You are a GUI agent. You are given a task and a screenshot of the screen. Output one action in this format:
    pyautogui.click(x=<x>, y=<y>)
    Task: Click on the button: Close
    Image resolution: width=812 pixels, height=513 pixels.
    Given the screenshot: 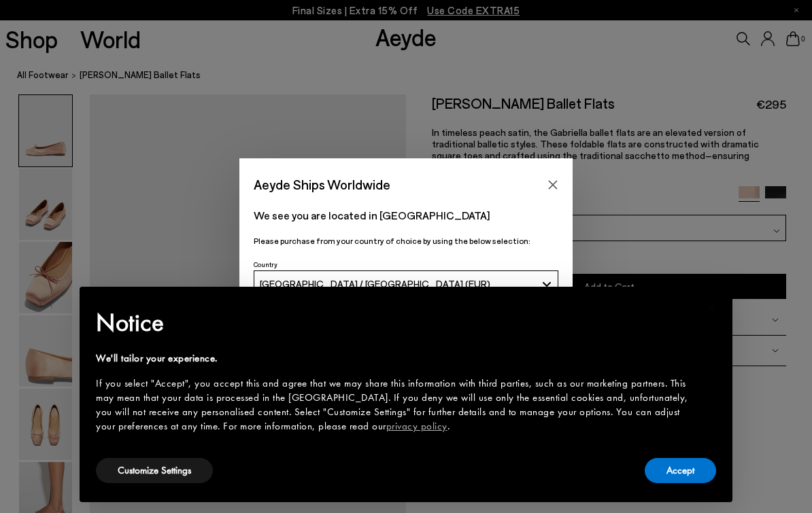 What is the action you would take?
    pyautogui.click(x=552, y=185)
    